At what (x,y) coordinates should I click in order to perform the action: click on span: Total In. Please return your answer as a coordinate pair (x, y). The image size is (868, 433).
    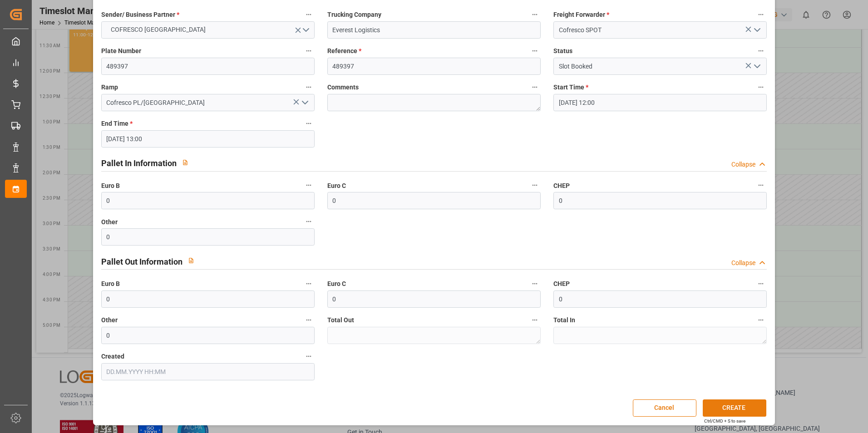
    Looking at the image, I should click on (564, 320).